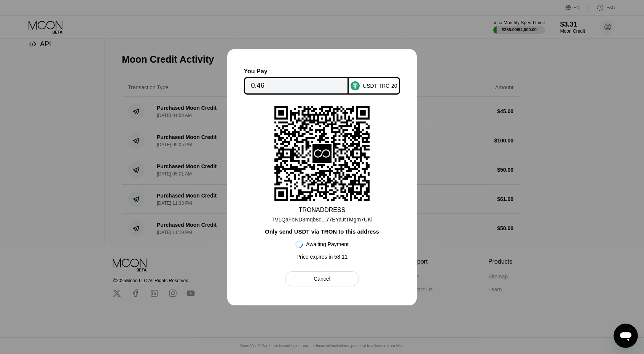 The image size is (644, 354). Describe the element at coordinates (296, 71) in the screenshot. I see `div: You Pay` at that location.